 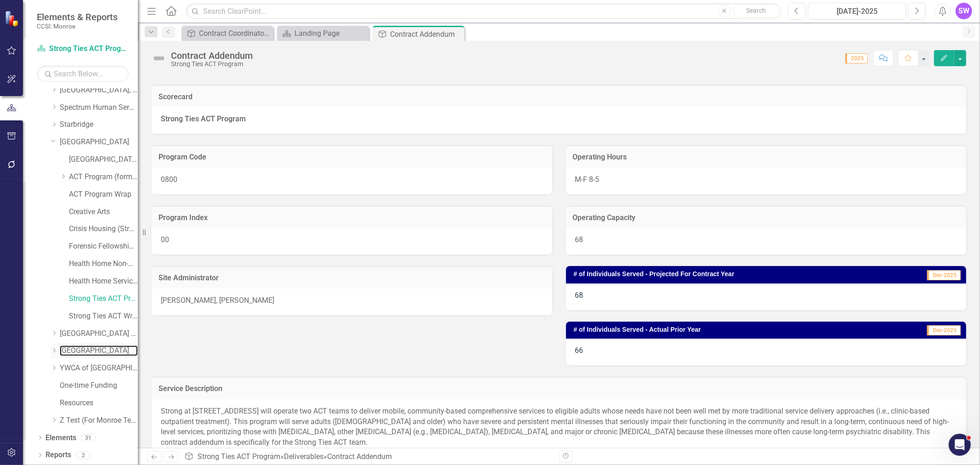 What do you see at coordinates (104, 316) in the screenshot?
I see `a: Strong Ties ACT Wrap` at bounding box center [104, 316].